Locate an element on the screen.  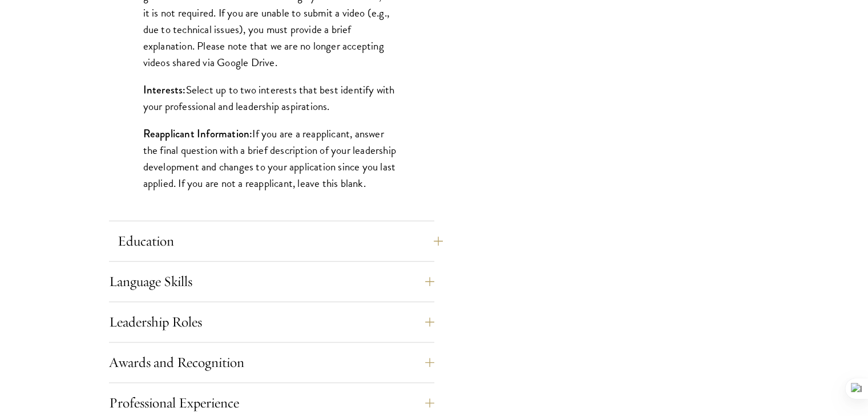
strong: Reapplicant Information: is located at coordinates (198, 134).